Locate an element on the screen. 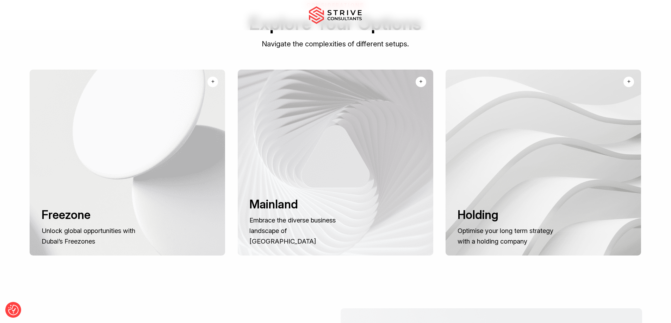 The height and width of the screenshot is (323, 671). p: Unlock global opportunities with Dubai’s Freezones is located at coordinates (91, 236).